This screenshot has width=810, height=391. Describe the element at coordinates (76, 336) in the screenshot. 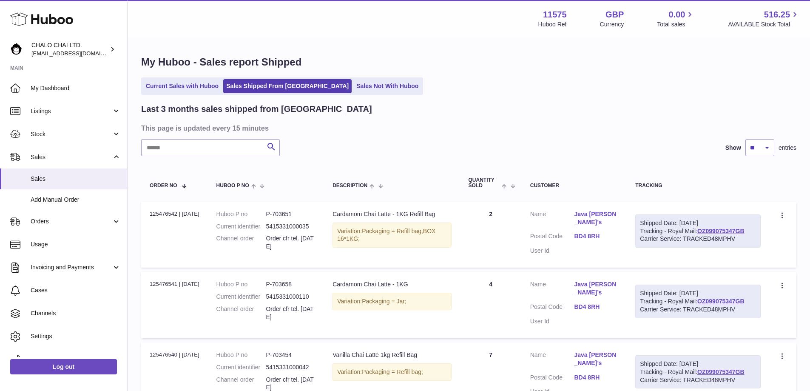

I see `span: Settings` at that location.